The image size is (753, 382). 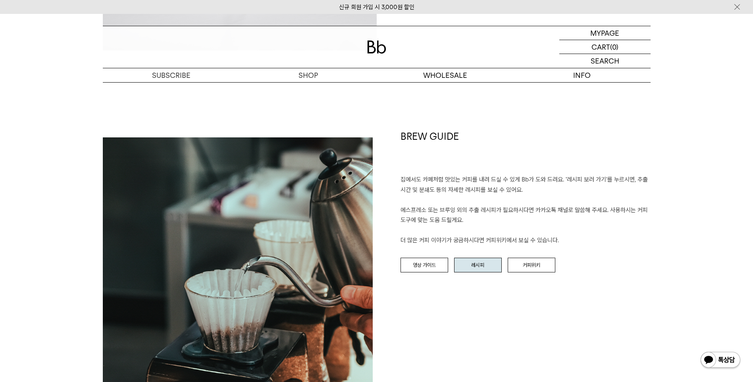 What do you see at coordinates (600, 47) in the screenshot?
I see `p: CART` at bounding box center [600, 47].